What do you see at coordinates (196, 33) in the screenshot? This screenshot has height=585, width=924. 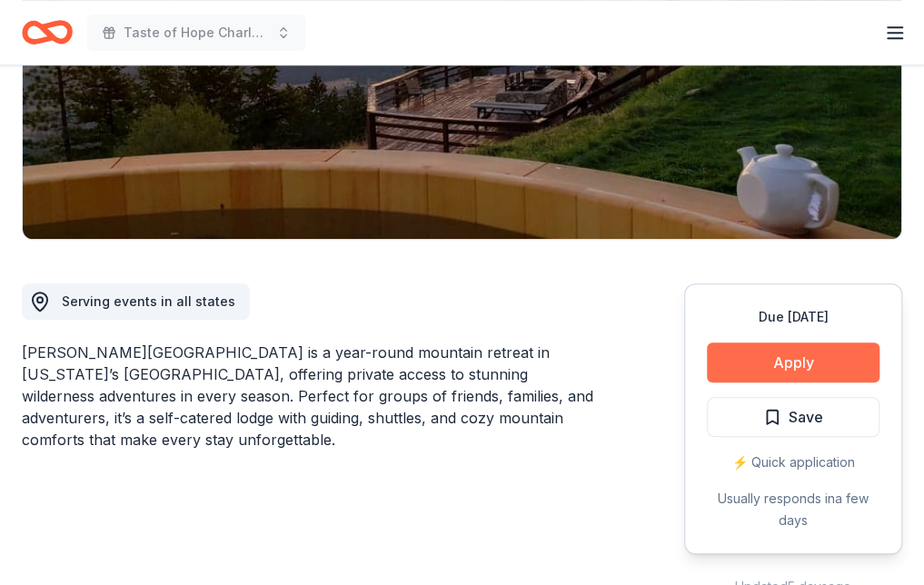 I see `button: Taste of Hope Charlotte` at bounding box center [196, 33].